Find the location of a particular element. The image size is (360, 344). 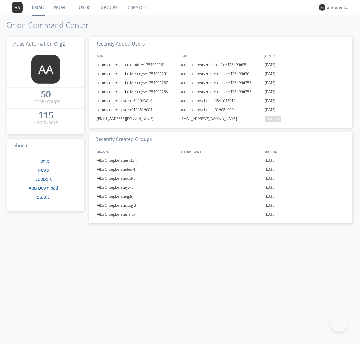

div: AtlasGroupDeleteshrux is located at coordinates (137, 214).